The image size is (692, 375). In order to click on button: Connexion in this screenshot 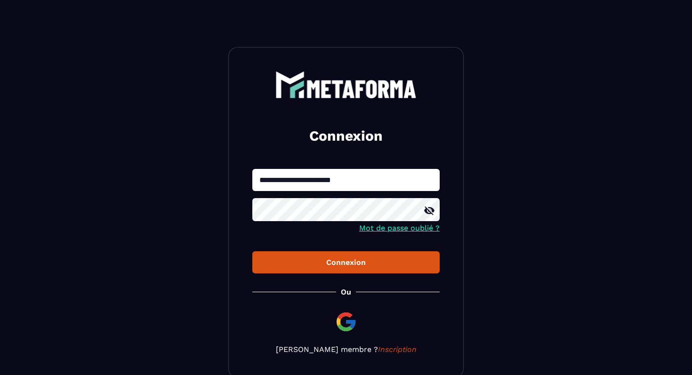, I will do `click(346, 262)`.